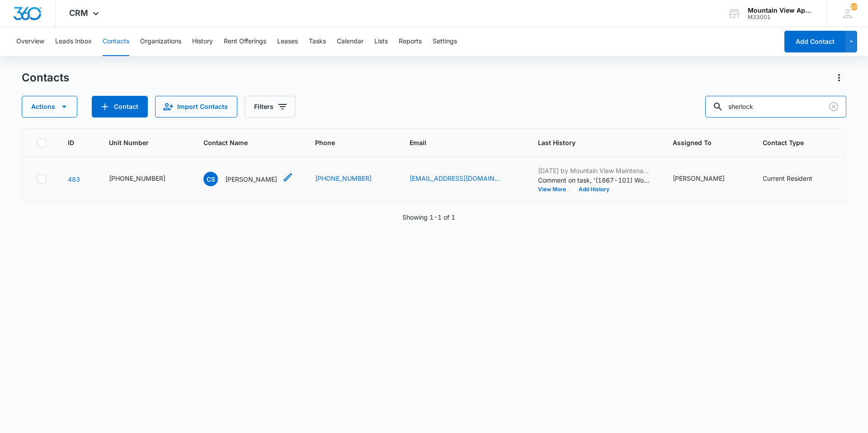 This screenshot has height=433, width=868. I want to click on button: Reports, so click(410, 42).